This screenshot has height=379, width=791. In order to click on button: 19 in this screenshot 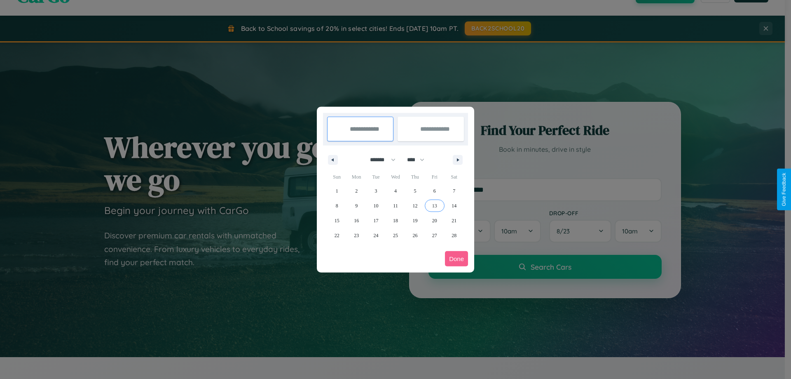, I will do `click(415, 220)`.